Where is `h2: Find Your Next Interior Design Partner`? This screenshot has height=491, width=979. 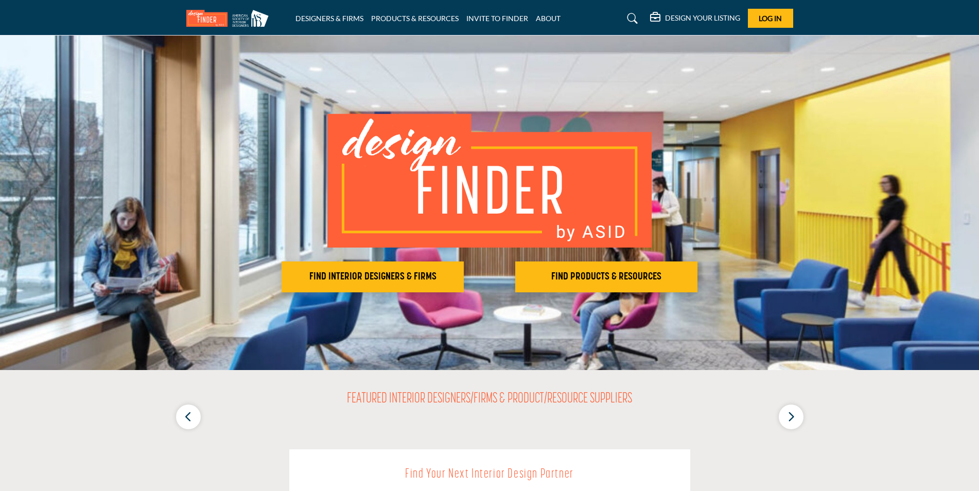 h2: Find Your Next Interior Design Partner is located at coordinates (489, 474).